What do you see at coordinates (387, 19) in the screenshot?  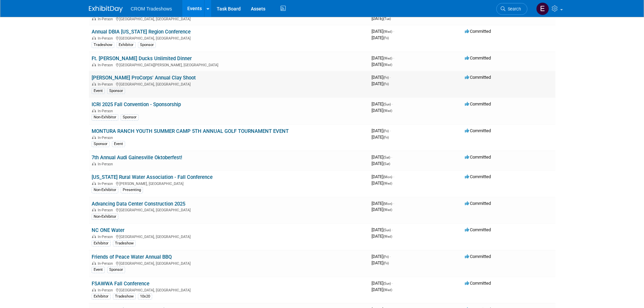 I see `span: (Tue)` at bounding box center [387, 19].